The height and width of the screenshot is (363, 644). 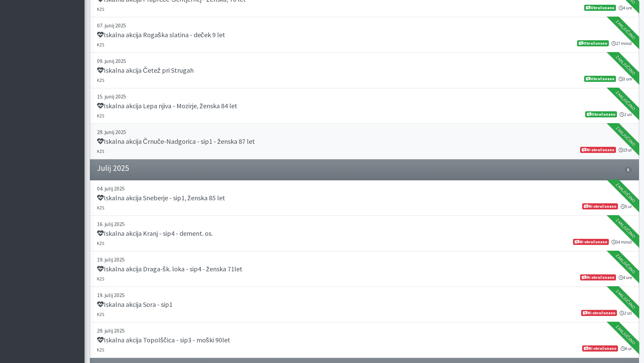 I want to click on p: 15. junij 2025, so click(x=364, y=96).